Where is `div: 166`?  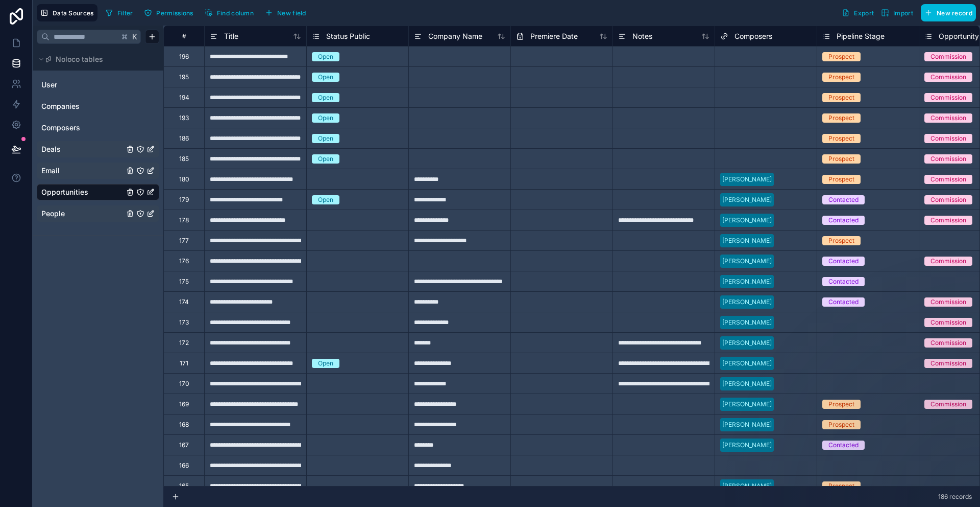
div: 166 is located at coordinates (184, 465).